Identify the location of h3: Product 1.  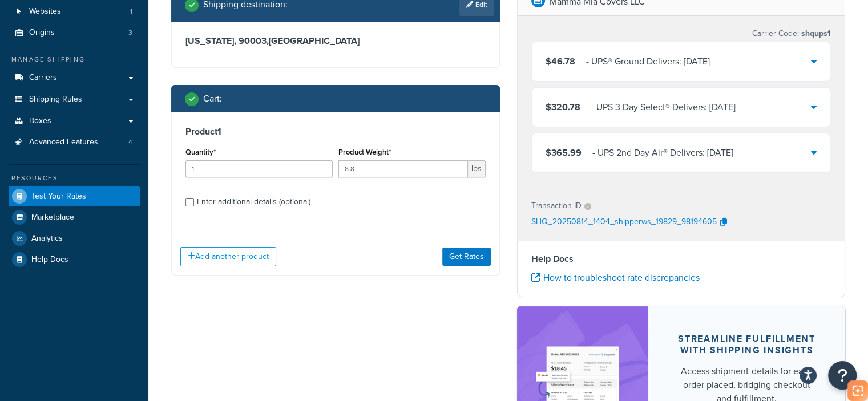
(336, 132).